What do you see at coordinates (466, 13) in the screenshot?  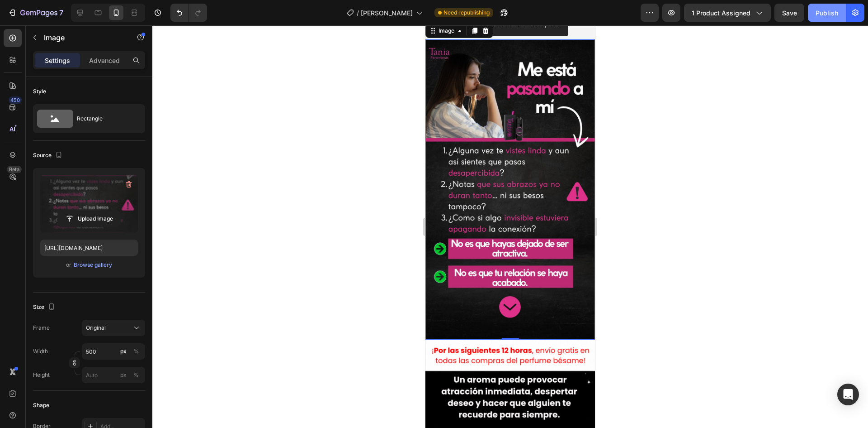 I see `span: Need republishing` at bounding box center [466, 13].